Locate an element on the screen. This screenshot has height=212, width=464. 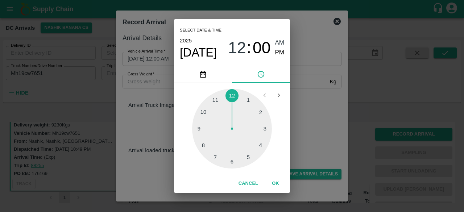
span: Select date & time is located at coordinates (201, 30).